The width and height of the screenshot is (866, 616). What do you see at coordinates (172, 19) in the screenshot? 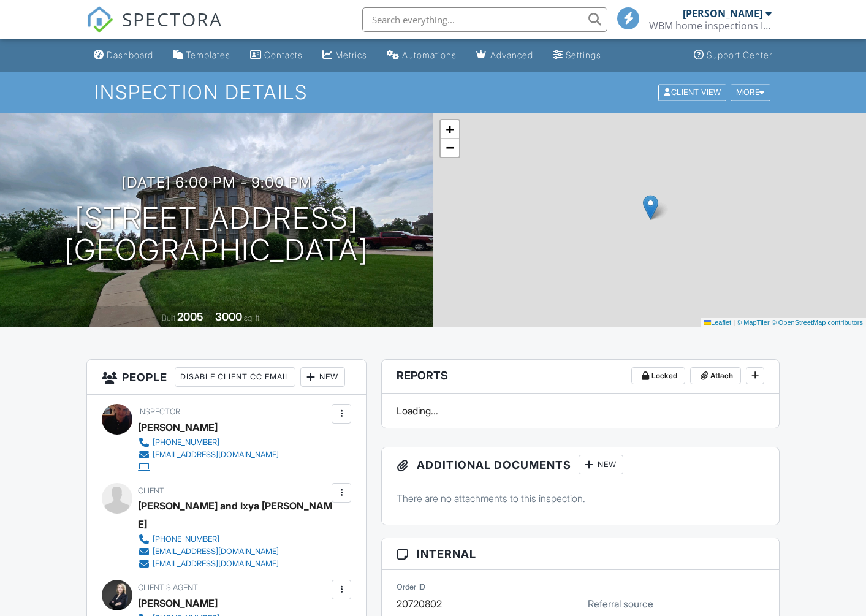
I see `span: SPECTORA` at bounding box center [172, 19].